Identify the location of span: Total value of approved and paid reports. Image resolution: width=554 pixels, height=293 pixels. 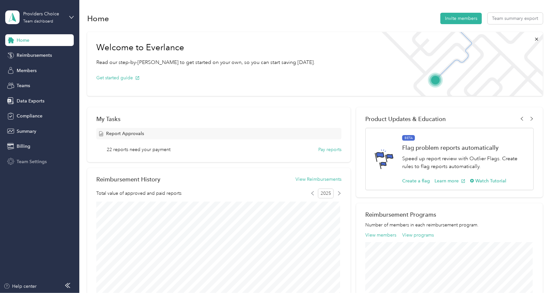
(139, 193).